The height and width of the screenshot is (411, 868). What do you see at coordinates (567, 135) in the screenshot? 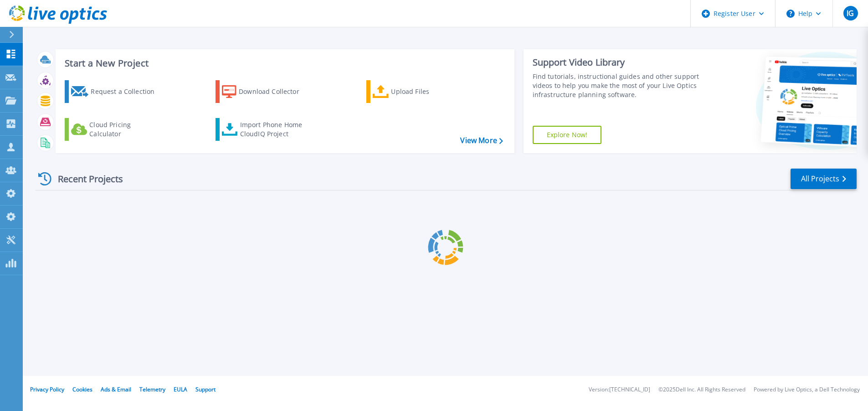
I see `a: Explore Now!` at bounding box center [567, 135].